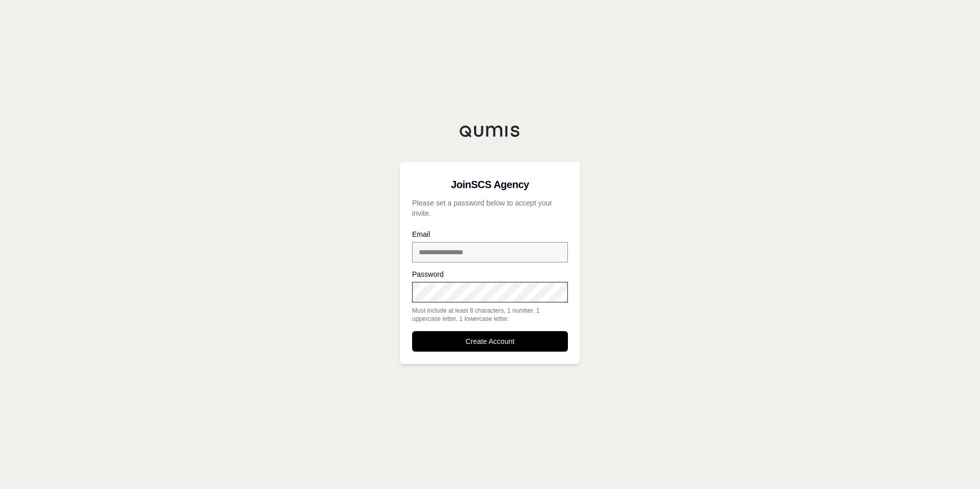 The width and height of the screenshot is (980, 489). What do you see at coordinates (490, 315) in the screenshot?
I see `div: Must include at least 8 characters, 1 number, 1 uppercase letter, 1 lowercase letter.` at bounding box center [490, 315].